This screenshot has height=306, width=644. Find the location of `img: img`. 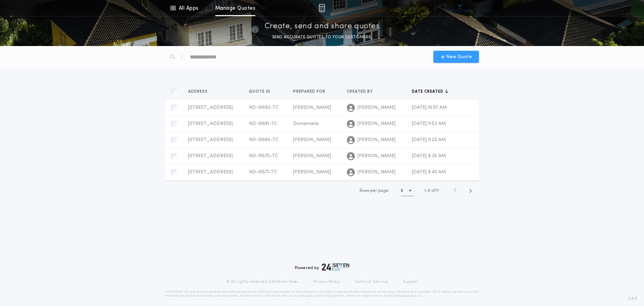

img: img is located at coordinates (322, 8).